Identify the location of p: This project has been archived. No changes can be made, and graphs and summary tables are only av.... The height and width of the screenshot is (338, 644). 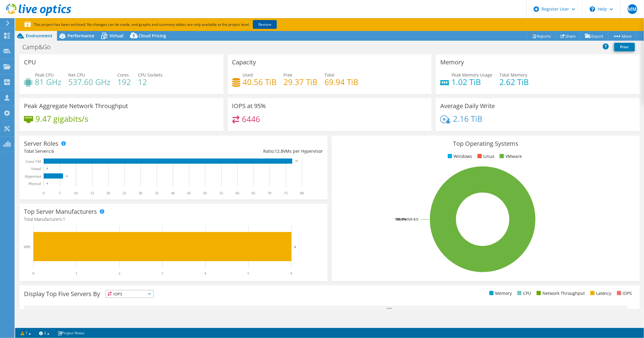
(173, 25).